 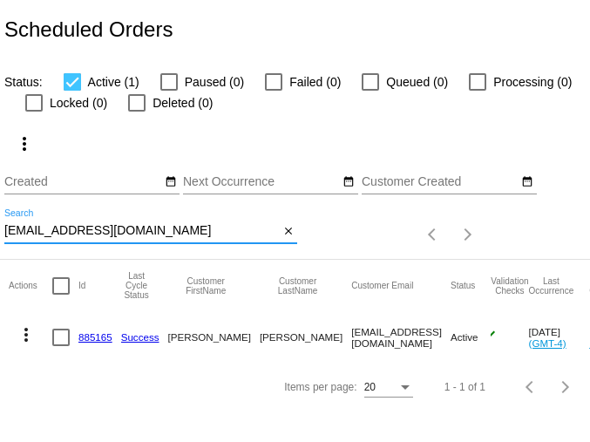 What do you see at coordinates (182, 103) in the screenshot?
I see `span: Deleted (0)` at bounding box center [182, 103].